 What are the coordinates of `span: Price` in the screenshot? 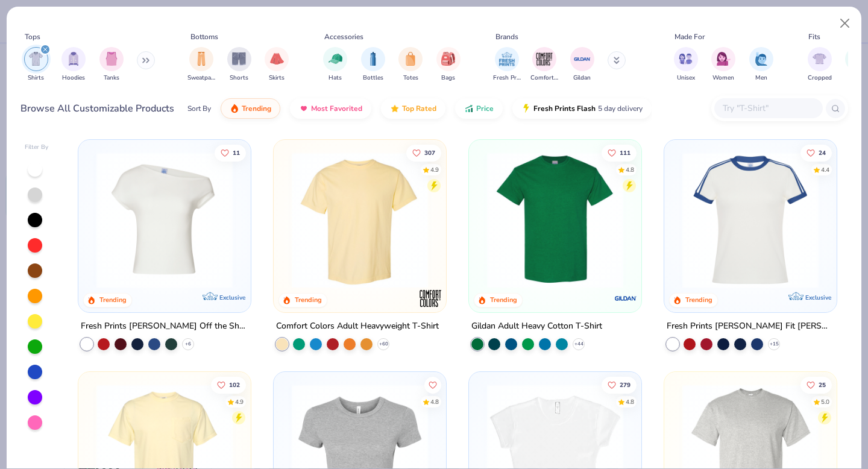 It's located at (485, 109).